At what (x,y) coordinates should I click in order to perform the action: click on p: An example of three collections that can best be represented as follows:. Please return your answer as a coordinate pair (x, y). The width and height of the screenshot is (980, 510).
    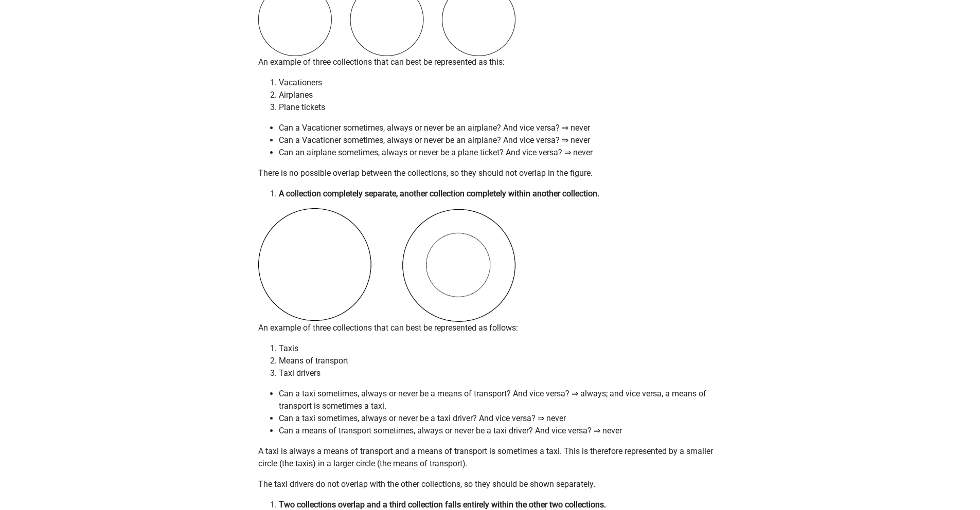
    Looking at the image, I should click on (490, 328).